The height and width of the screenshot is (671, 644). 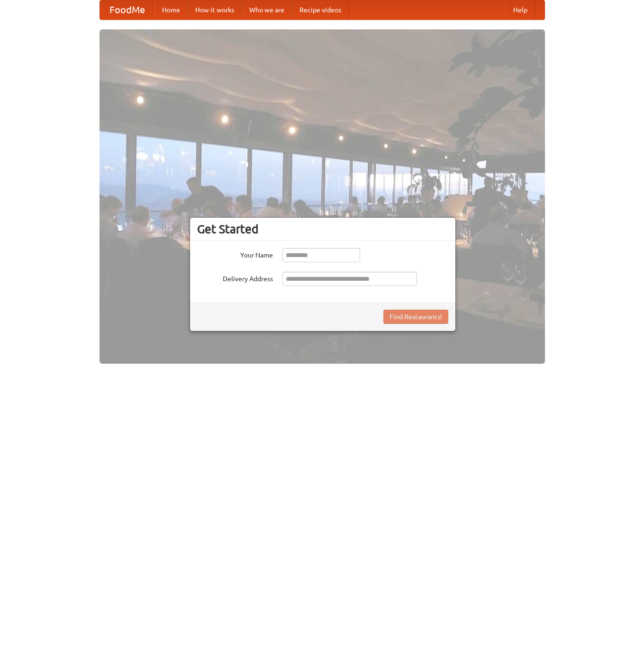 What do you see at coordinates (235, 278) in the screenshot?
I see `label: Delivery Address` at bounding box center [235, 278].